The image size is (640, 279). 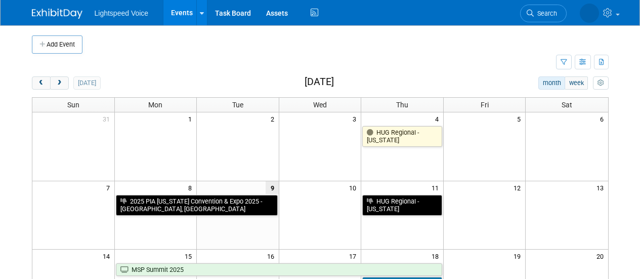 I want to click on span: 16, so click(x=272, y=255).